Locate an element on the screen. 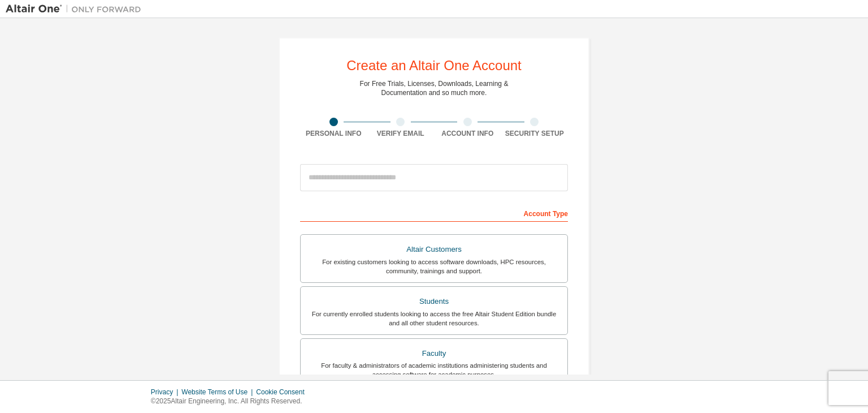  div: Website Terms of Use is located at coordinates (218, 391).